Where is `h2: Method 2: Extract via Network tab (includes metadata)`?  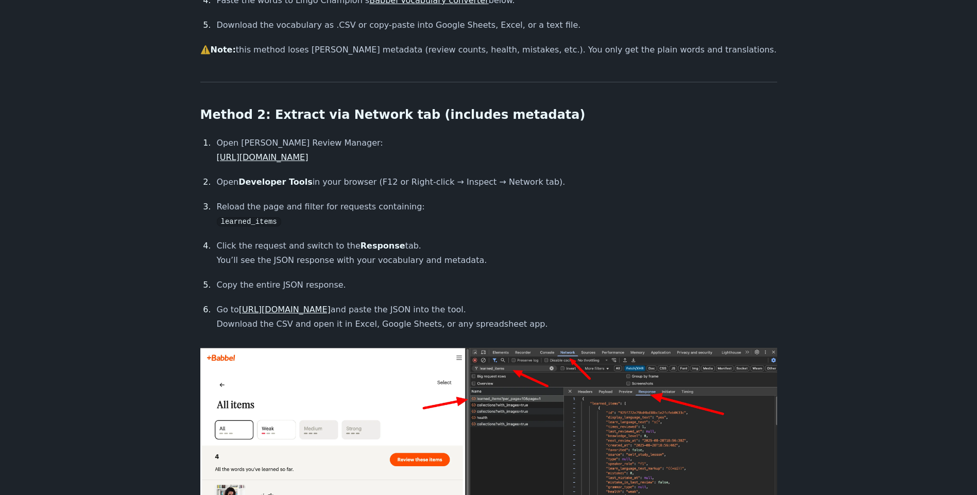 h2: Method 2: Extract via Network tab (includes metadata) is located at coordinates (489, 115).